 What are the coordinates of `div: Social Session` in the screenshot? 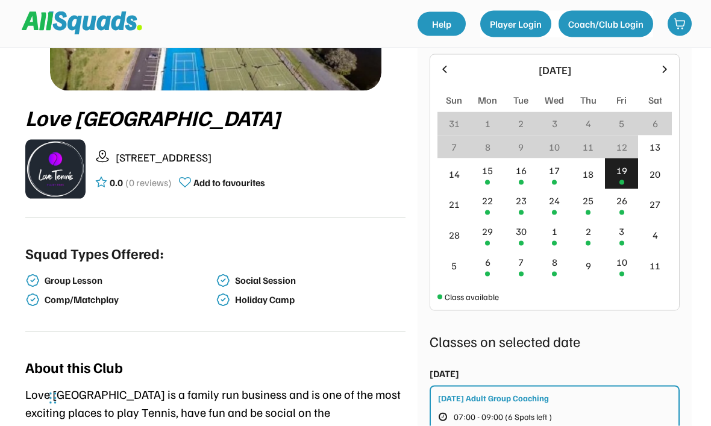 It's located at (319, 280).